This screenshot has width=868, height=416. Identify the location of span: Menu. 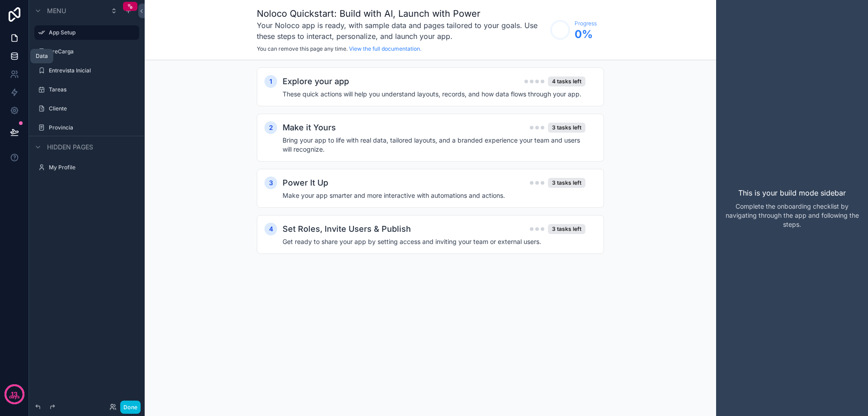
(56, 11).